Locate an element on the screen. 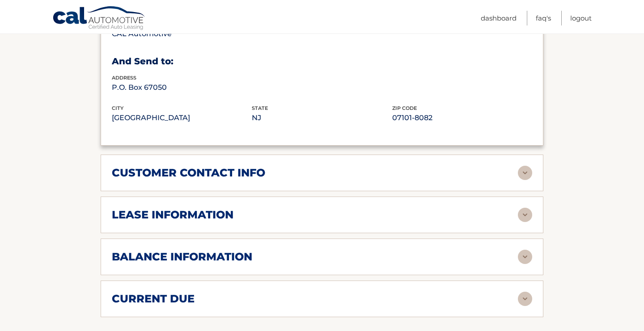 The width and height of the screenshot is (644, 331). p: NJ is located at coordinates (322, 118).